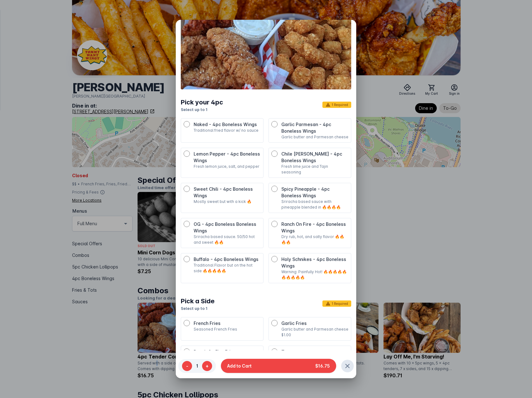 This screenshot has height=398, width=532. What do you see at coordinates (227, 202) in the screenshot?
I see `p: Mostly sweet but with a kick 🔥` at bounding box center [227, 202].